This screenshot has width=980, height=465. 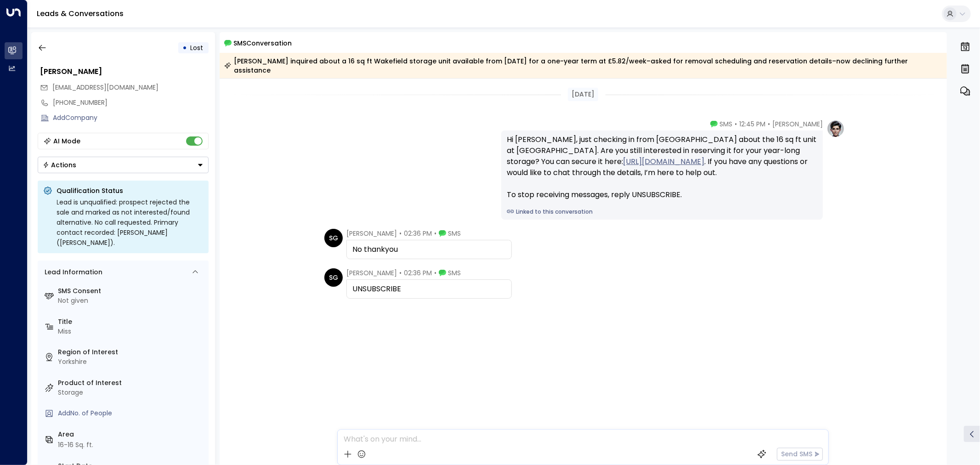 I want to click on label: SMS Consent, so click(x=132, y=291).